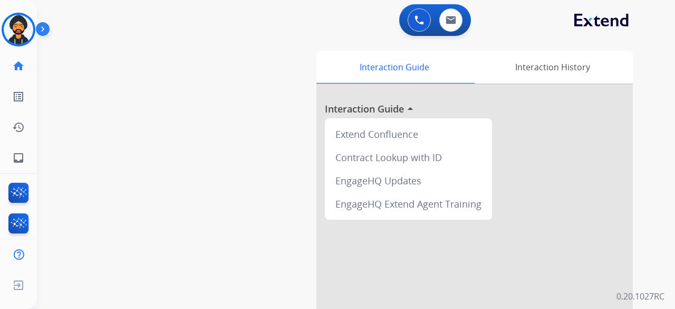  Describe the element at coordinates (408, 204) in the screenshot. I see `div: EngageHQ Extend Agent Training` at that location.